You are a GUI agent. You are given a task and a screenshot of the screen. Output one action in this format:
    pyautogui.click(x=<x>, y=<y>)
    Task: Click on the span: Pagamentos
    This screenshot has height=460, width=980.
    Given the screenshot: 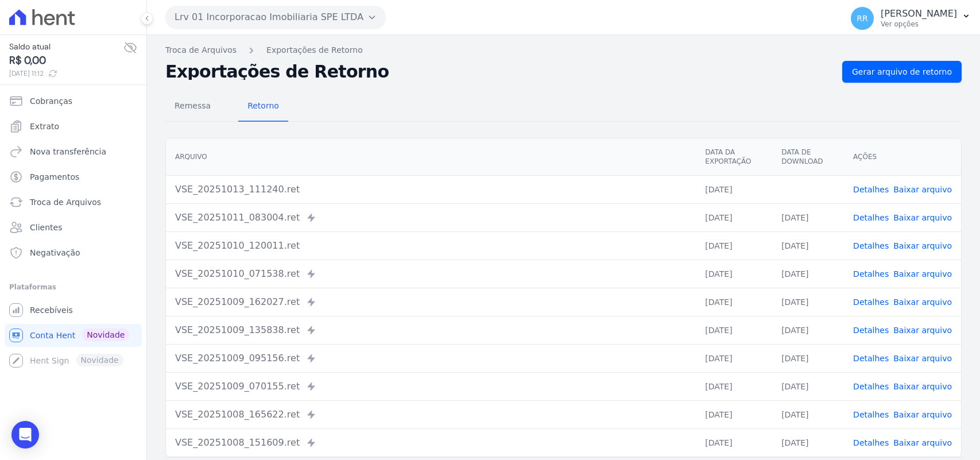 What is the action you would take?
    pyautogui.click(x=55, y=176)
    